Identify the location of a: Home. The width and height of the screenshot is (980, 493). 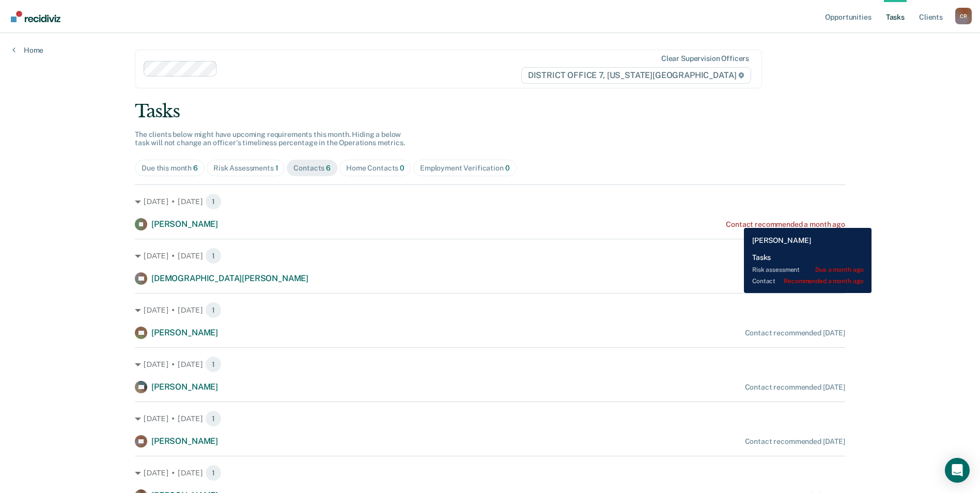
(28, 50).